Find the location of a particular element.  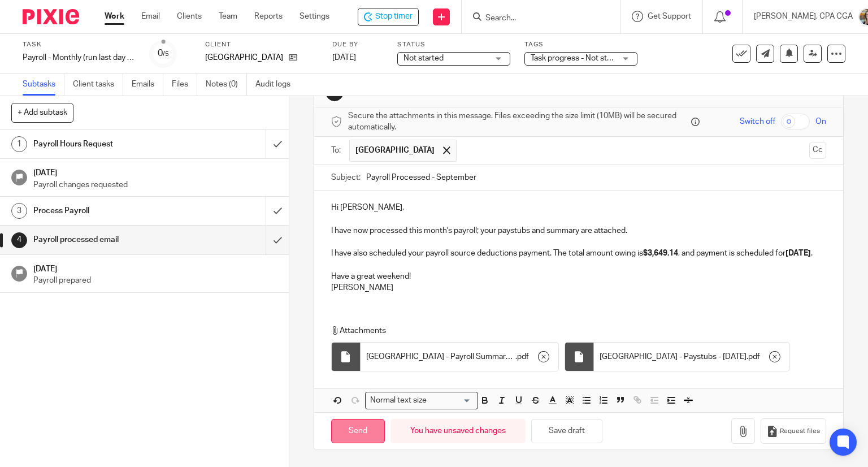

div: 0 is located at coordinates (164, 53).